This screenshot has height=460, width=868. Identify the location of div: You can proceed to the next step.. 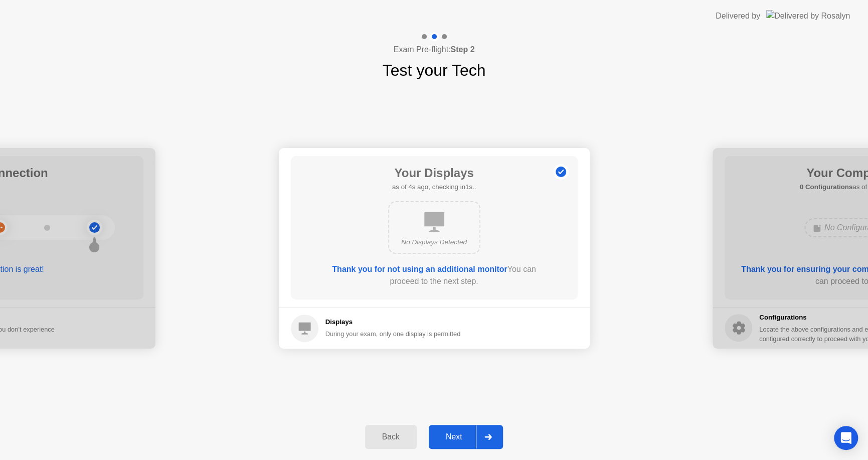
(434, 276).